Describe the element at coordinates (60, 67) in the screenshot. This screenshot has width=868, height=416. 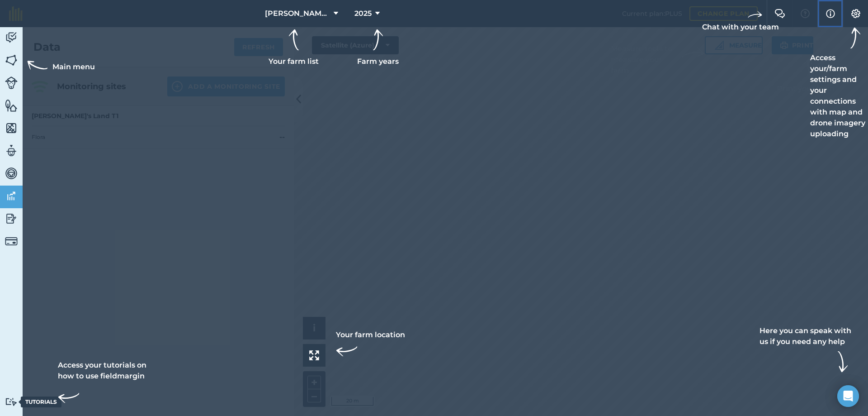
I see `div: Main menu` at that location.